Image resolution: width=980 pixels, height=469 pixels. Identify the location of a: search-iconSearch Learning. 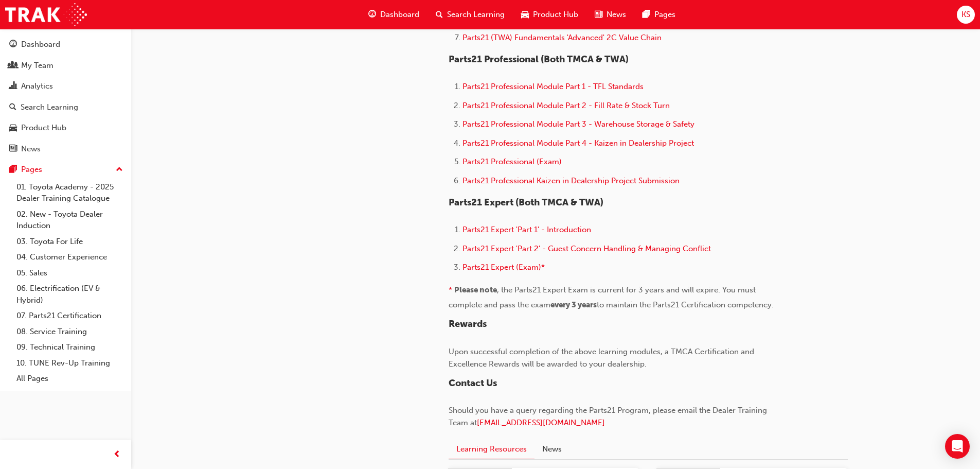
(471, 14).